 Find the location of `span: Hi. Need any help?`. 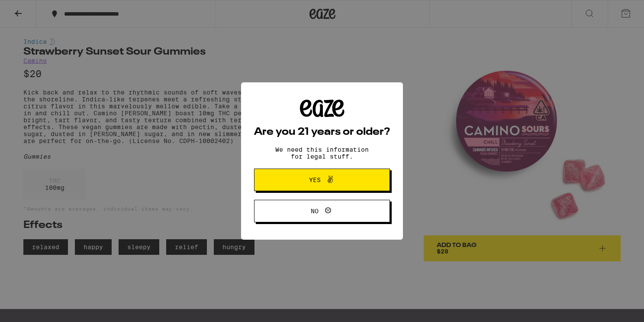

span: Hi. Need any help? is located at coordinates (34, 10).